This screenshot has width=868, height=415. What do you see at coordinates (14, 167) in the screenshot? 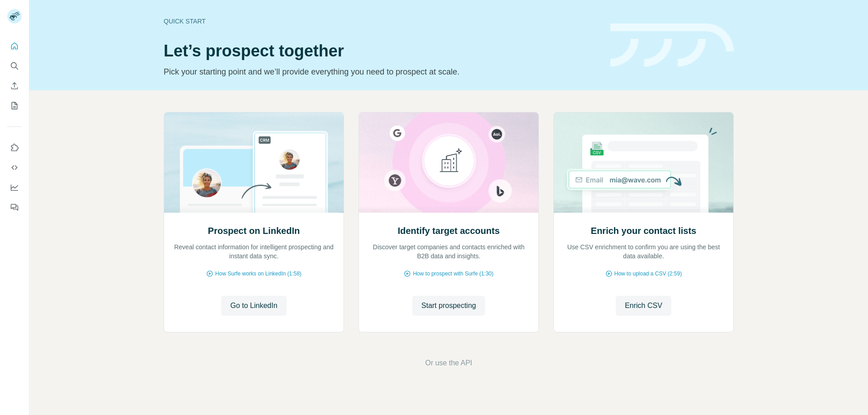
I see `button: Use Surfe API` at bounding box center [14, 167].